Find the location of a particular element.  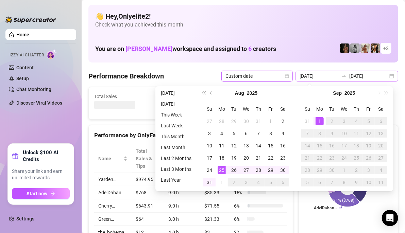

td: 2025-09-01 is located at coordinates (320, 121).